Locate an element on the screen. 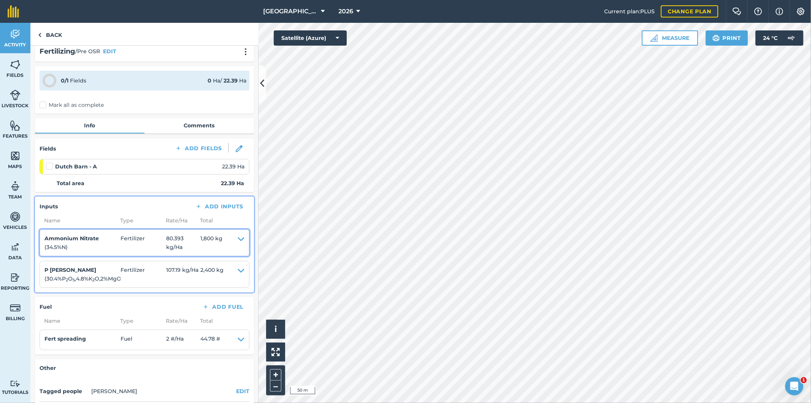  h4: Ammonium Nitrate is located at coordinates (83, 238).